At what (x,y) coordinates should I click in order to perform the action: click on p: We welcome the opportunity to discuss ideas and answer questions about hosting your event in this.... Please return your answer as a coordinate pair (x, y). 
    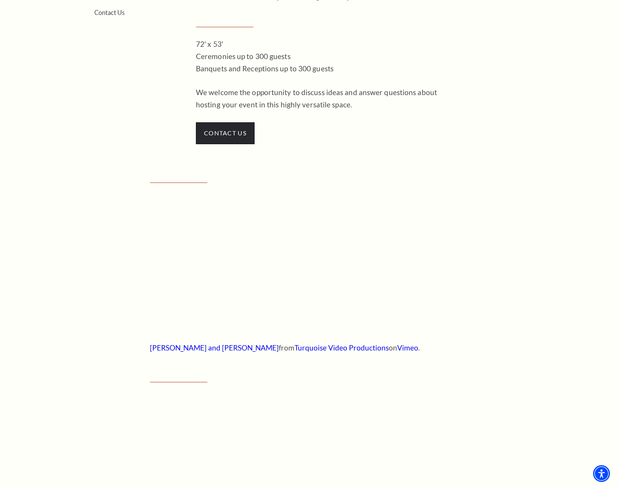
    Looking at the image, I should click on (320, 98).